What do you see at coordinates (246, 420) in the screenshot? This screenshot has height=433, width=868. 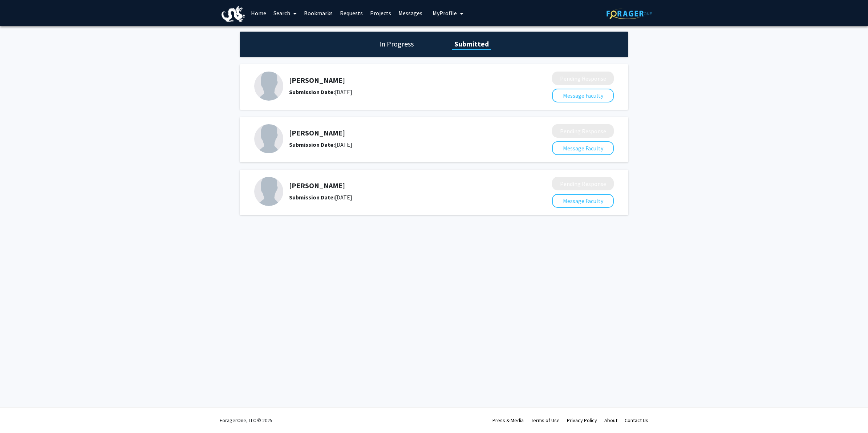 I see `div: ForagerOne, LLC © 2025` at bounding box center [246, 420].